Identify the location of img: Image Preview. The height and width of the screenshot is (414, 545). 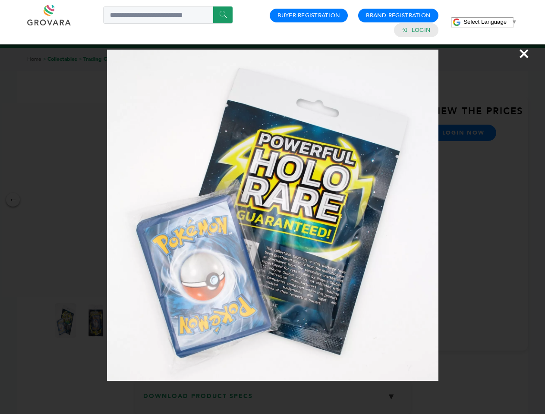
(273, 215).